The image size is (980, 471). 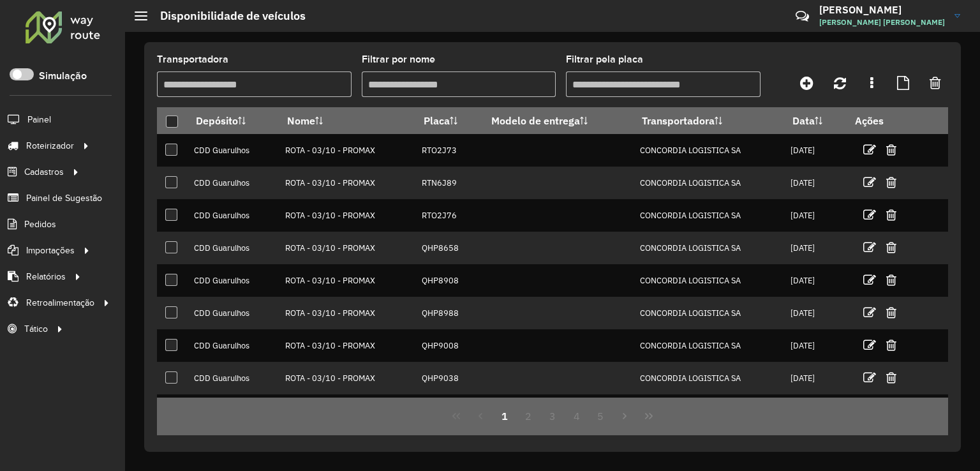 I want to click on th: Ações, so click(x=884, y=120).